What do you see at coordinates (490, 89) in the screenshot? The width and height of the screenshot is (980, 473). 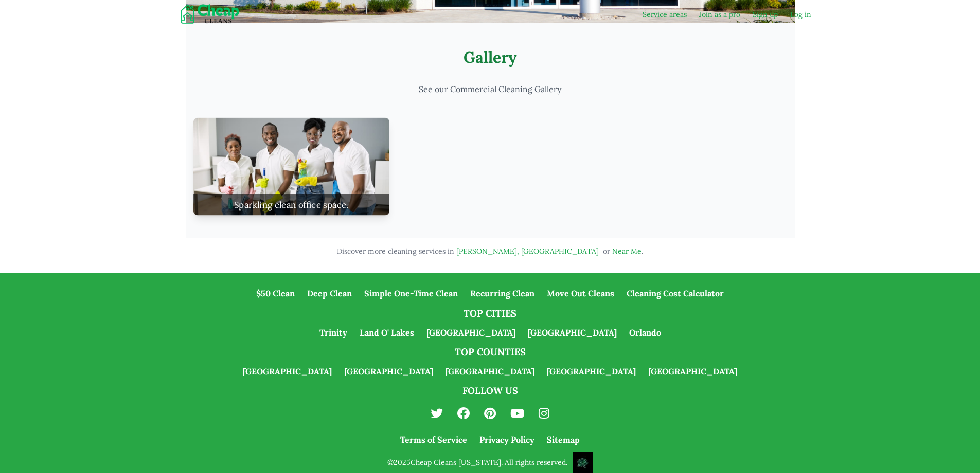 I see `p: See our Commercial Cleaning Gallery` at bounding box center [490, 89].